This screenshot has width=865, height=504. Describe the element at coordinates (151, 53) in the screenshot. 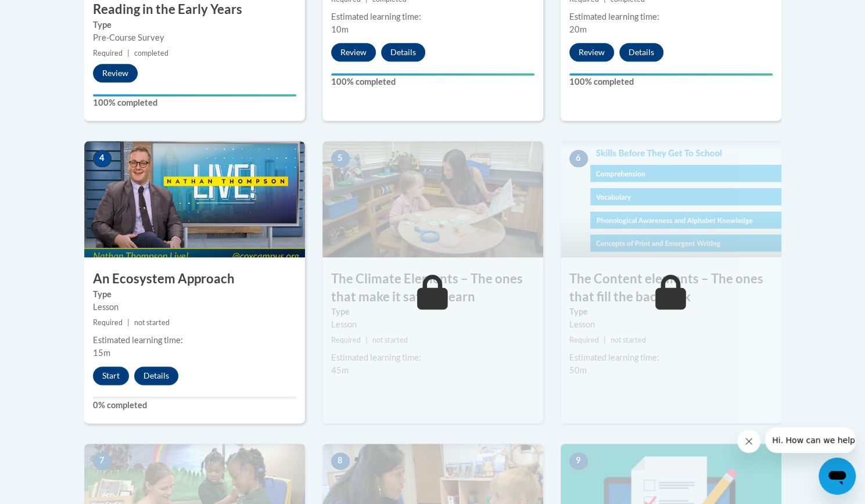

I see `span: completed` at that location.